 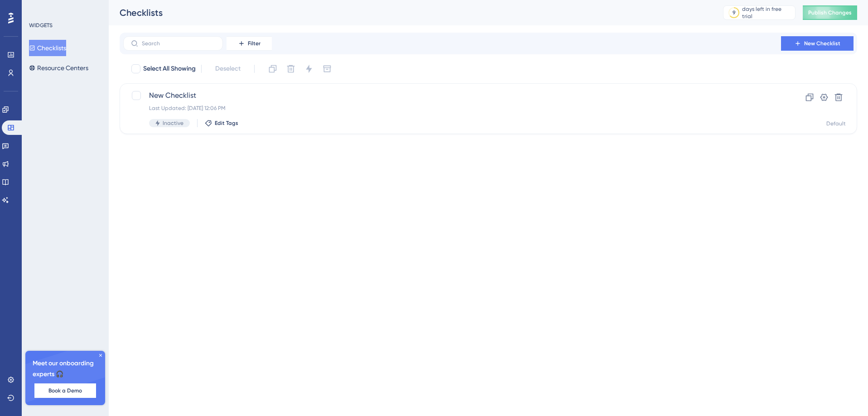 I want to click on button: Deselect, so click(x=228, y=68).